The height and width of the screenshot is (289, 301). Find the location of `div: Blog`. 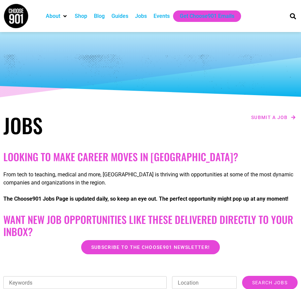

div: Blog is located at coordinates (99, 16).